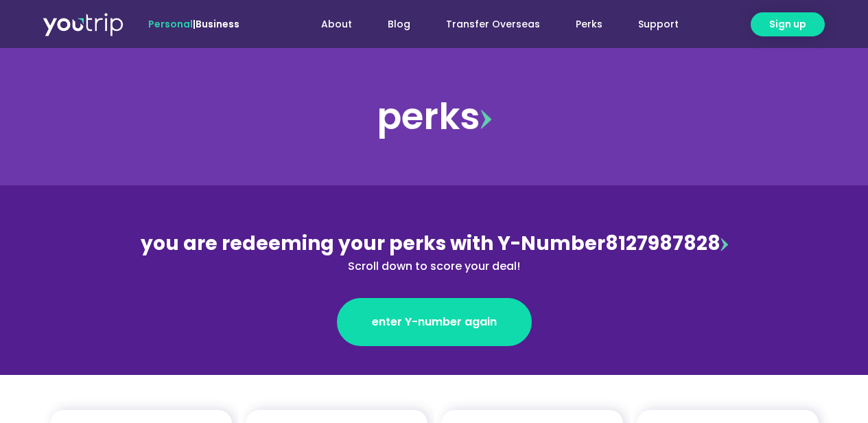 Image resolution: width=868 pixels, height=423 pixels. Describe the element at coordinates (434, 252) in the screenshot. I see `div: 8127987828` at that location.